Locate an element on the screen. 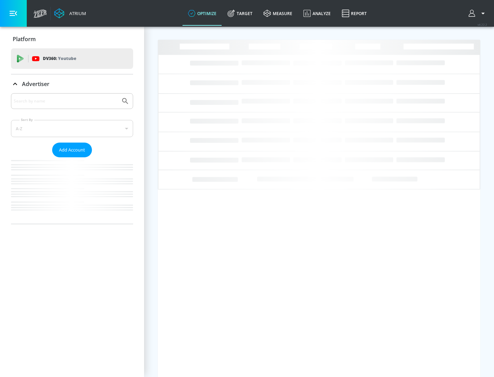 This screenshot has height=377, width=494. a: Atrium is located at coordinates (70, 13).